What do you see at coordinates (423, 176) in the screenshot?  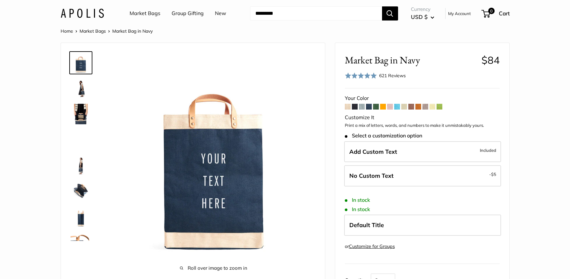 I see `label: Leave Blank` at bounding box center [423, 176].